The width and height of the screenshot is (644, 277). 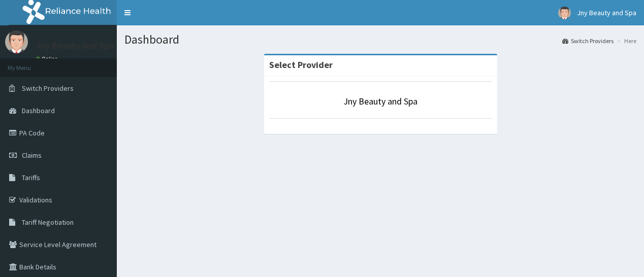 What do you see at coordinates (606, 13) in the screenshot?
I see `span: Jny Beauty and Spa` at bounding box center [606, 13].